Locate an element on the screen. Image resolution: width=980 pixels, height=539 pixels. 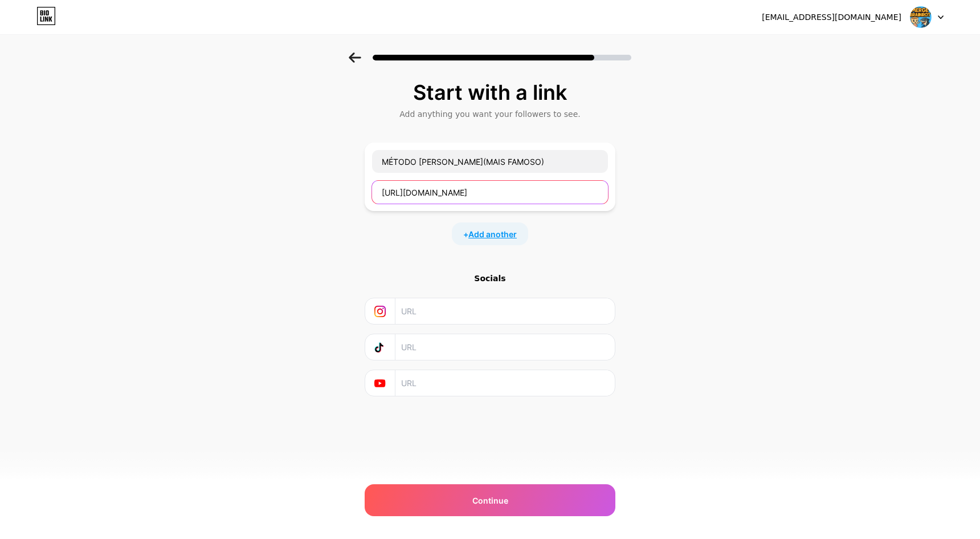
span: Continue is located at coordinates (490, 500).